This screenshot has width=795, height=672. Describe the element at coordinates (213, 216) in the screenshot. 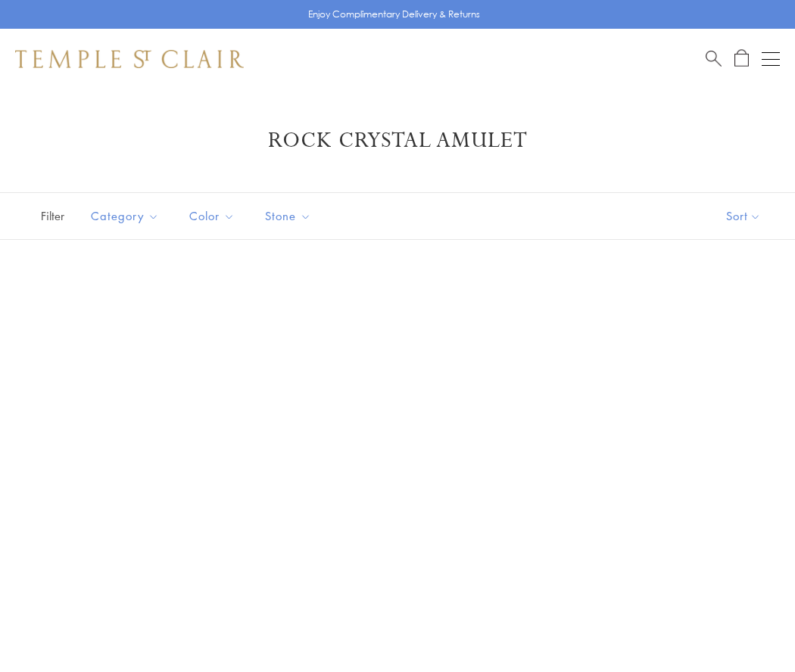

I see `span: Color` at that location.